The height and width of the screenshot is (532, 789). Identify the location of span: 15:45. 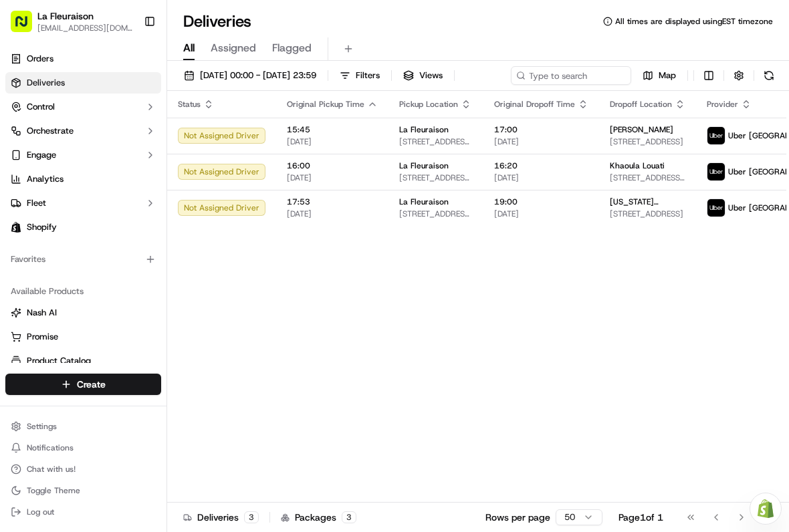
(332, 130).